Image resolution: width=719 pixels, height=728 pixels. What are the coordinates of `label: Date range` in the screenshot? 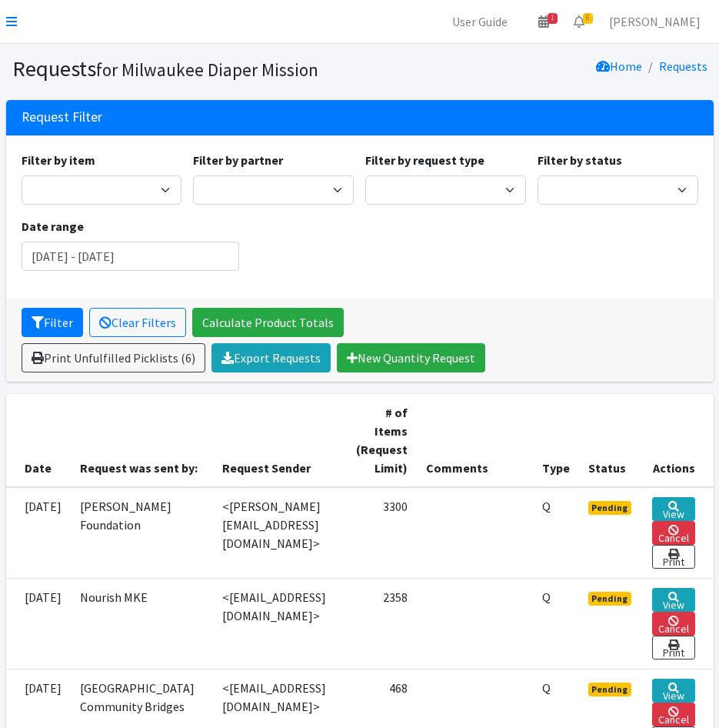 It's located at (52, 226).